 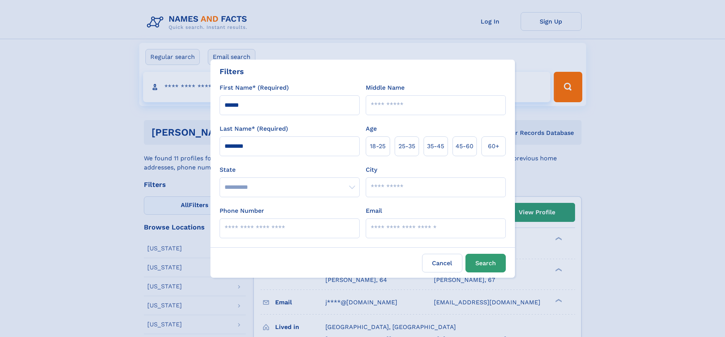 I want to click on label: City, so click(x=371, y=170).